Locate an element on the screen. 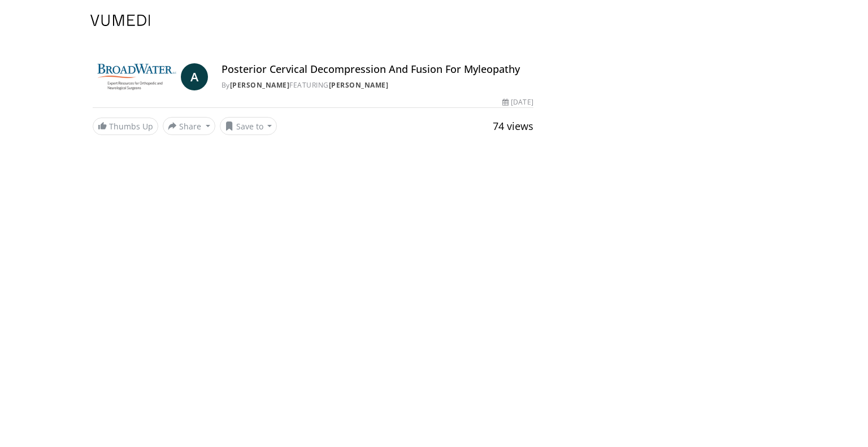 The image size is (868, 447). span: A is located at coordinates (195, 77).